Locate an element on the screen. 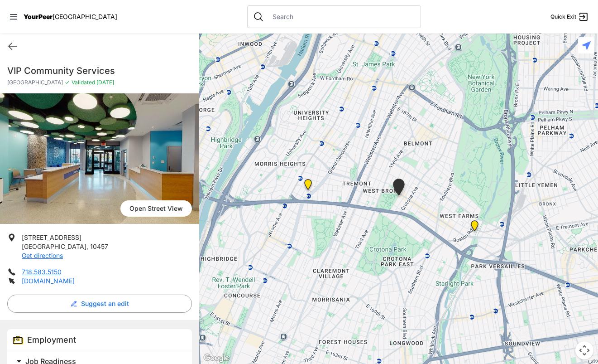 The height and width of the screenshot is (364, 598). a: Get directions is located at coordinates (42, 255).